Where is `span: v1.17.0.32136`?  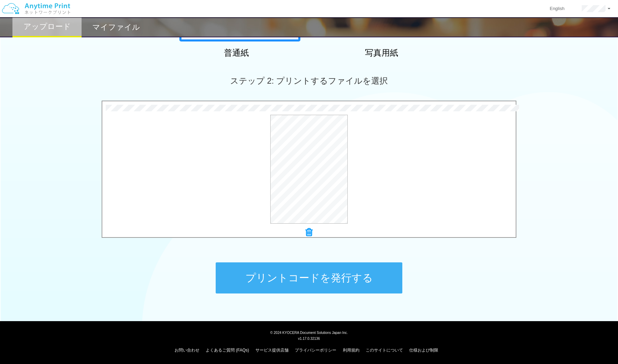
span: v1.17.0.32136 is located at coordinates (309, 338).